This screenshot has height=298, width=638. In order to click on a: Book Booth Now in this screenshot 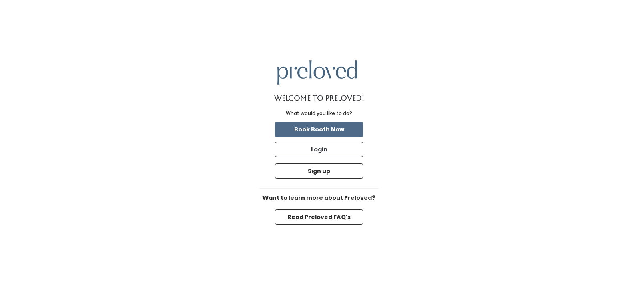, I will do `click(319, 129)`.